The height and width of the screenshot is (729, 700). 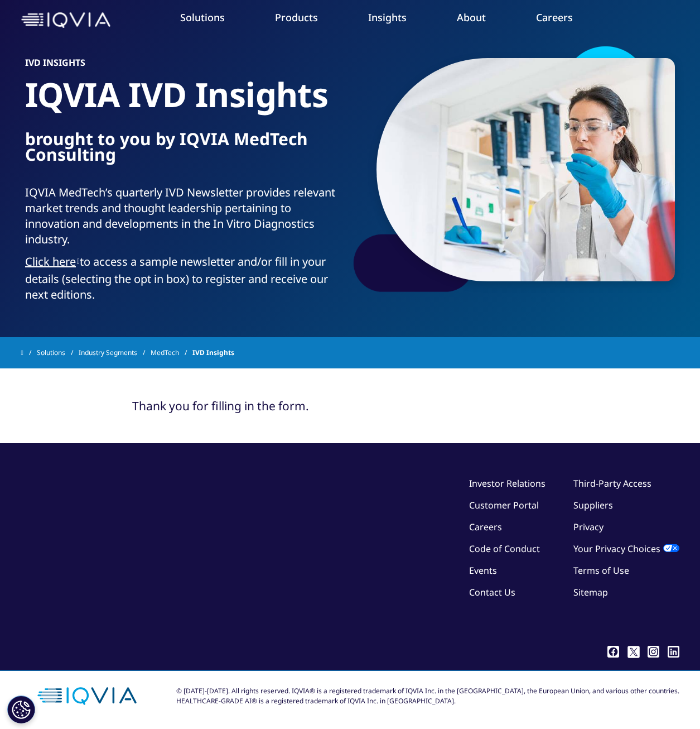 I want to click on div: Thank you for filling in the form., so click(x=351, y=406).